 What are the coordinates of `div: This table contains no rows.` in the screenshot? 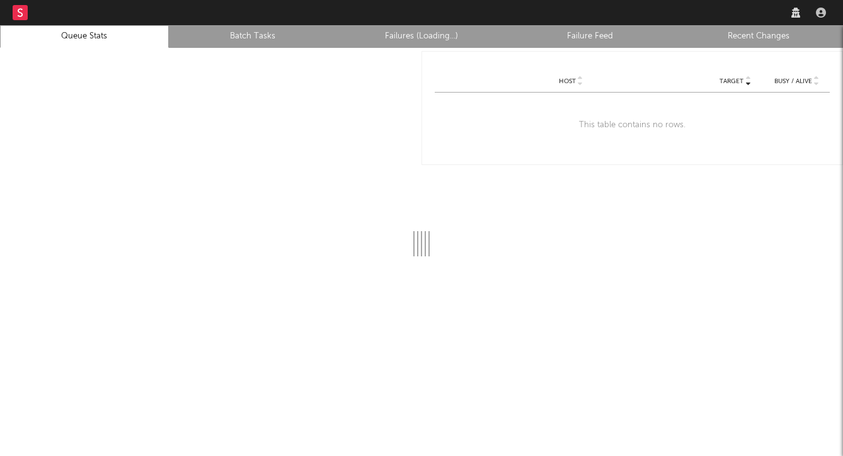 It's located at (632, 125).